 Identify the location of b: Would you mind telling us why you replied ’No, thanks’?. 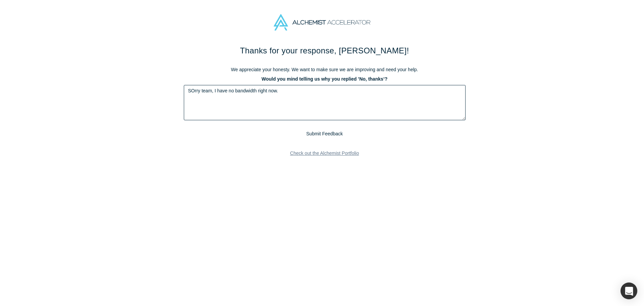
(324, 79).